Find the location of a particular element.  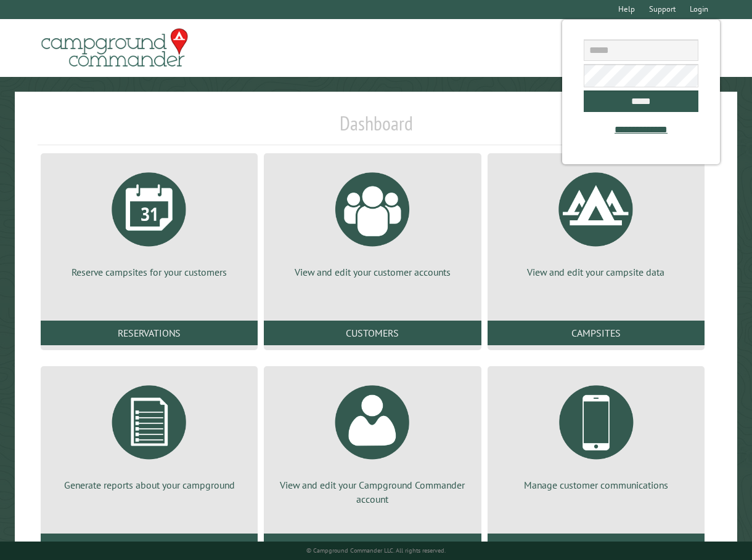

a: Communications is located at coordinates (596, 546).